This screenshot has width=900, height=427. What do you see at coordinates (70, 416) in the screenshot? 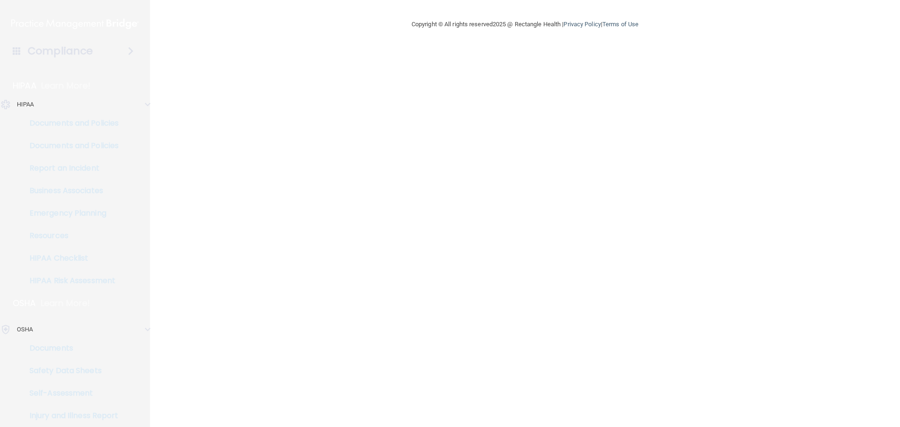
I see `p: Injury and Illness Report` at bounding box center [70, 416].